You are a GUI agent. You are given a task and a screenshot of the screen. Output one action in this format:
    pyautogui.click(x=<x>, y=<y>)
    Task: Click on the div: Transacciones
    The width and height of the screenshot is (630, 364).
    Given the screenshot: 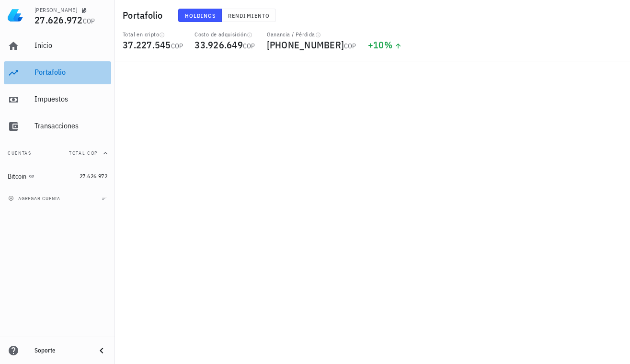 What is the action you would take?
    pyautogui.click(x=71, y=125)
    